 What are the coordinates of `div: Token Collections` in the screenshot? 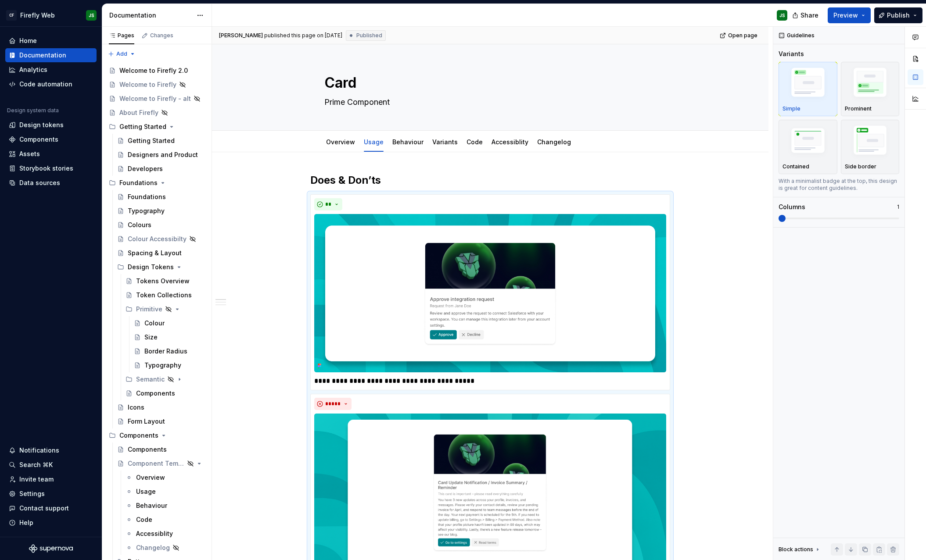 It's located at (163, 296).